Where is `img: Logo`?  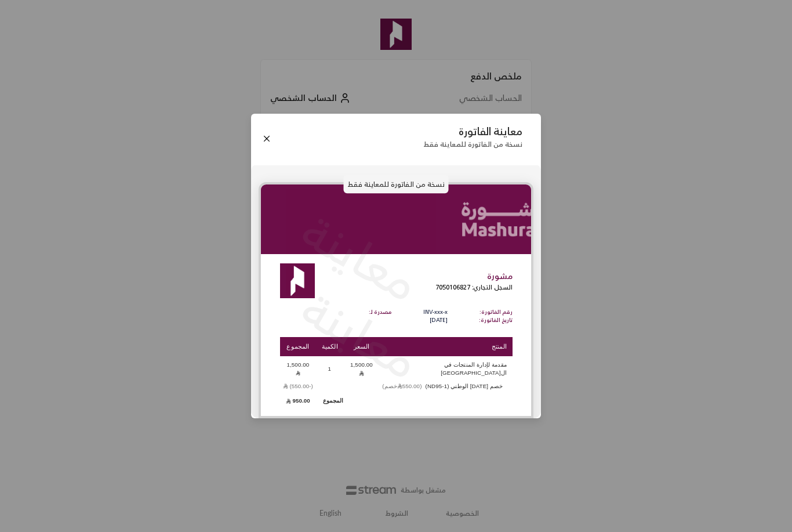
img: Logo is located at coordinates (298, 281).